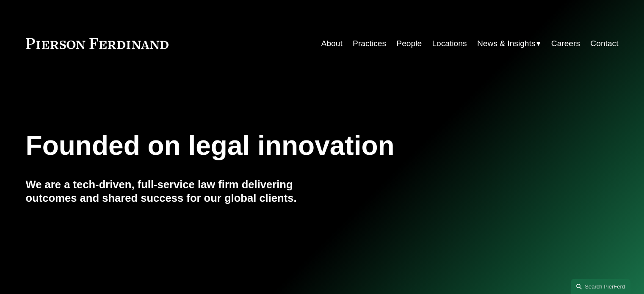 The width and height of the screenshot is (644, 294). I want to click on h4: We are a tech-driven, full-service law firm delivering outcomes and shared success for our global..., so click(174, 191).